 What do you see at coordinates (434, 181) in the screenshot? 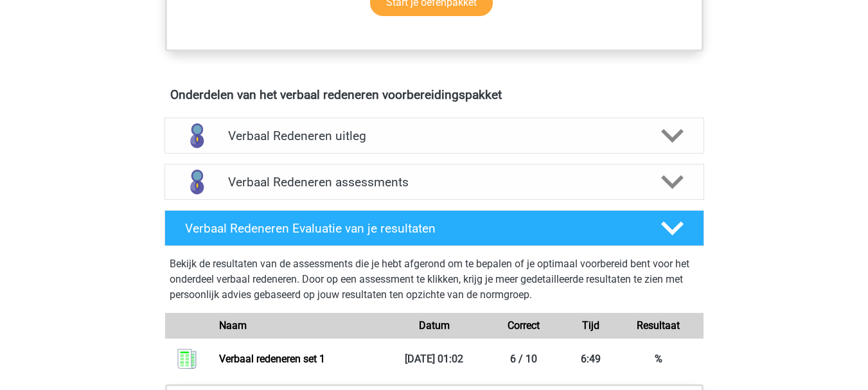
I see `a: assessments Verbaal Redeneren assessments` at bounding box center [434, 181].